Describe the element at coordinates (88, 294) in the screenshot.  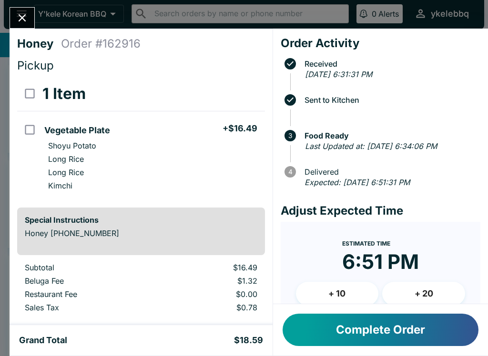
I see `p: Restaurant Fee` at that location.